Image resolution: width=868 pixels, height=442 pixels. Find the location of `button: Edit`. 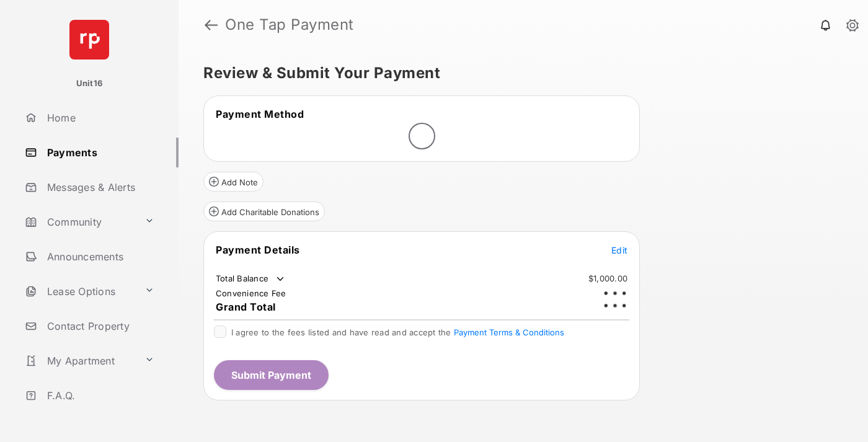

button: Edit is located at coordinates (619, 250).